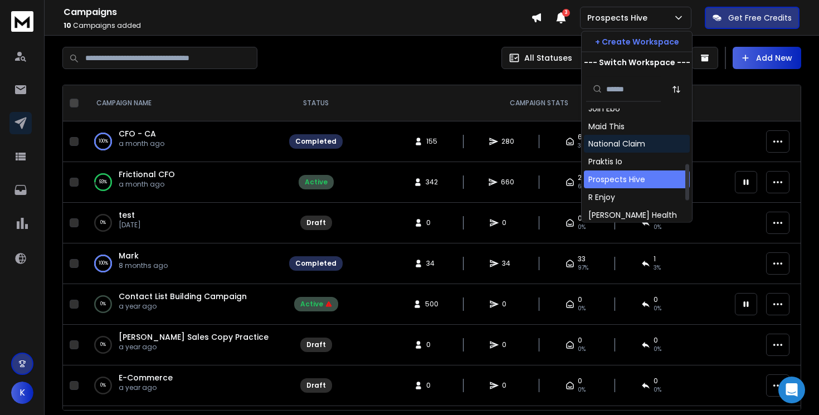 This screenshot has height=415, width=819. What do you see at coordinates (137, 134) in the screenshot?
I see `a: CFO - CA` at bounding box center [137, 134].